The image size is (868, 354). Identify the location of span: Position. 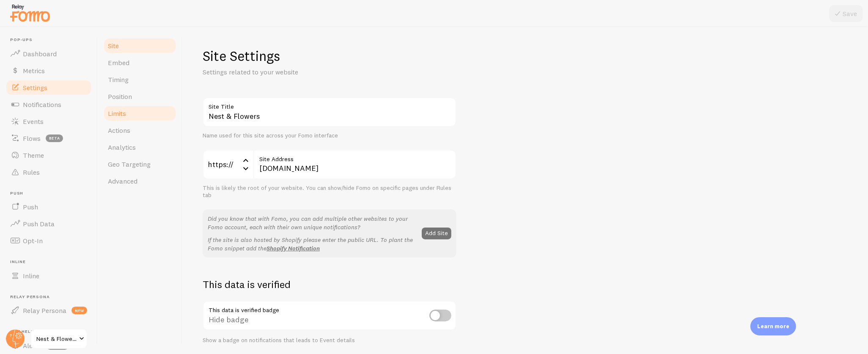
(120, 96).